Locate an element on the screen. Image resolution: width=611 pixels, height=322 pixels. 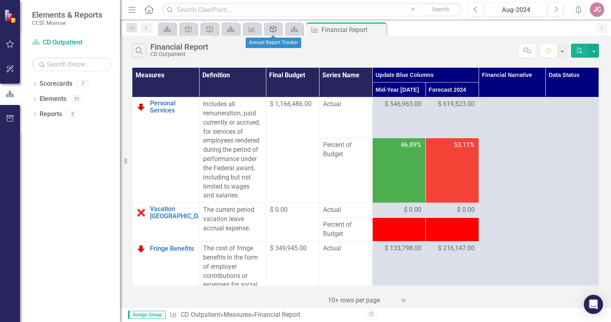
a: Elements is located at coordinates (53, 99).